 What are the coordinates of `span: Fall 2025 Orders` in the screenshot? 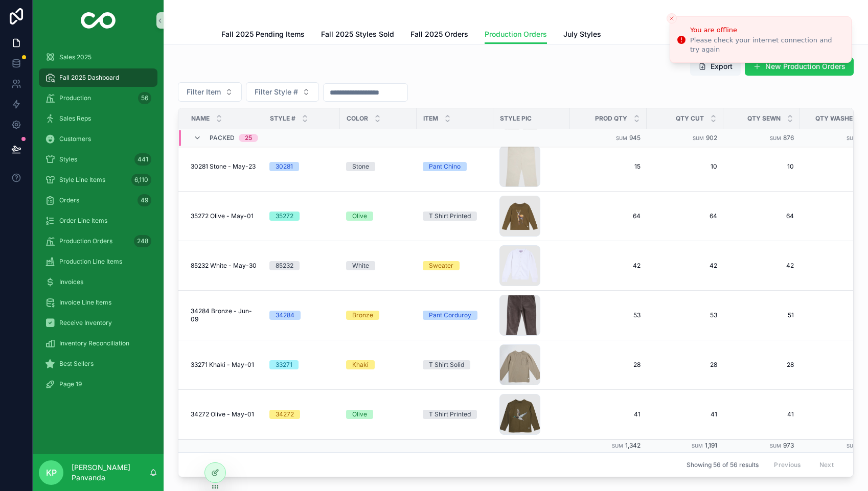 It's located at (439, 35).